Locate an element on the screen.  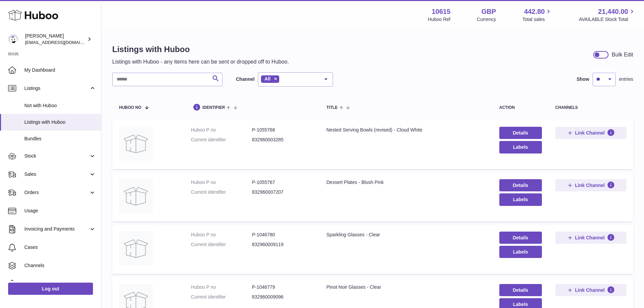
span: Listings with Huboo is located at coordinates (60, 122).